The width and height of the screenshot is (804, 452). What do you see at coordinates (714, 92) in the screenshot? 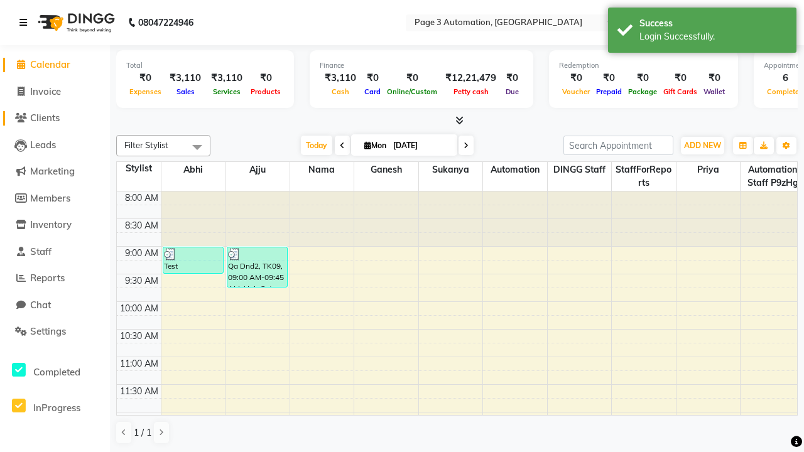
I see `span: Wallet` at bounding box center [714, 92].